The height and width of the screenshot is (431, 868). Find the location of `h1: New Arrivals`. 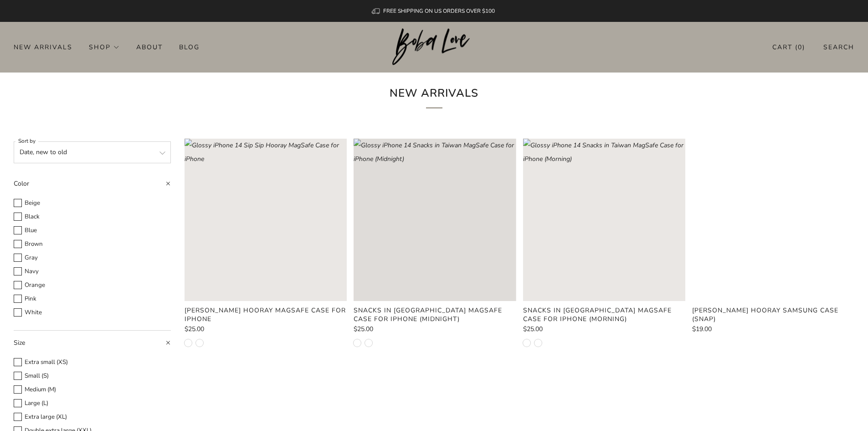

h1: New Arrivals is located at coordinates (434, 96).